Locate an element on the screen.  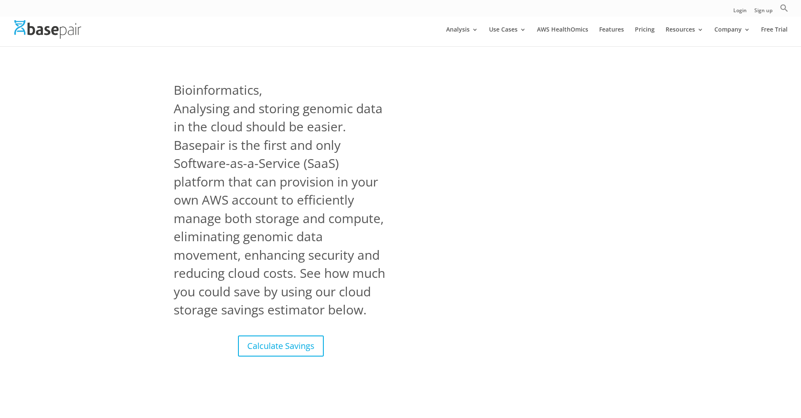
img: Basepair is located at coordinates (48, 29).